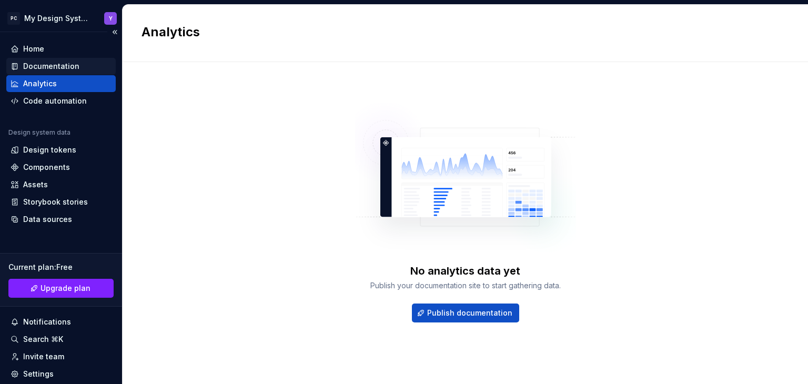 The width and height of the screenshot is (808, 384). What do you see at coordinates (55, 101) in the screenshot?
I see `div: Code automation` at bounding box center [55, 101].